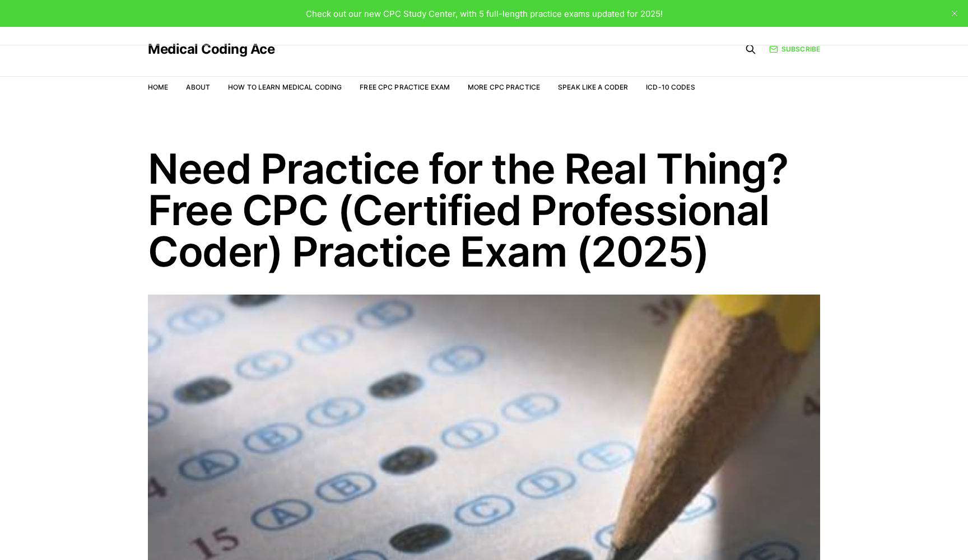 This screenshot has height=560, width=968. I want to click on button: close, so click(955, 14).